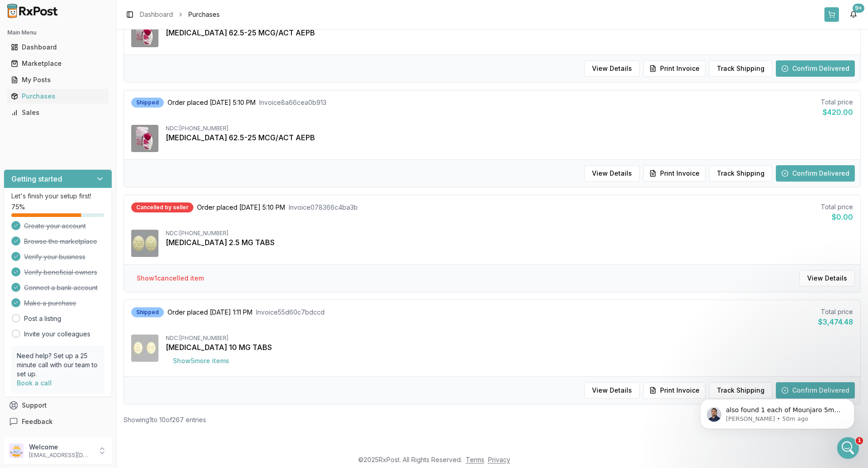  Describe the element at coordinates (33, 11) in the screenshot. I see `img: RxPost Logo` at that location.